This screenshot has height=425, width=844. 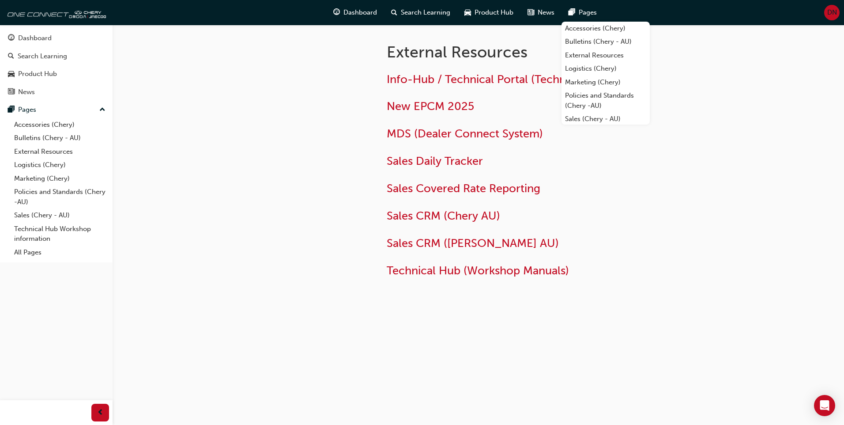 I want to click on span: Dashboard, so click(x=360, y=12).